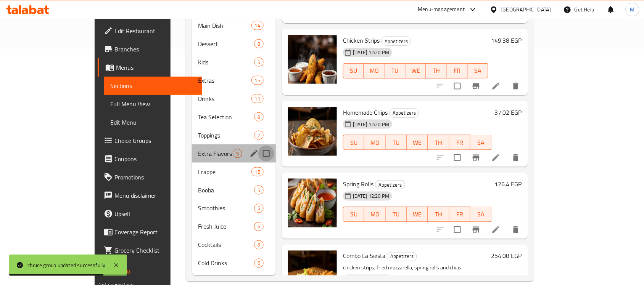  What do you see at coordinates (224, 172) in the screenshot?
I see `span: Frappe` at bounding box center [224, 172].